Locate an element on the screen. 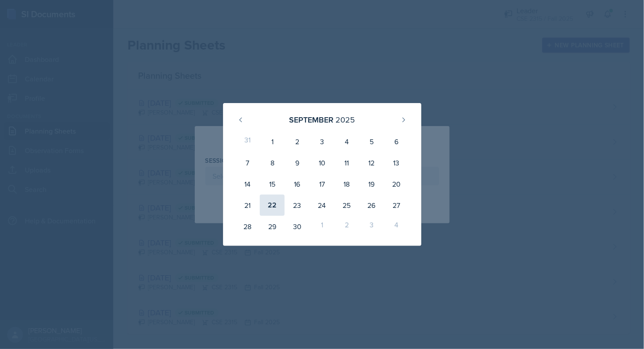 Image resolution: width=644 pixels, height=349 pixels. div: 17 is located at coordinates (322, 184).